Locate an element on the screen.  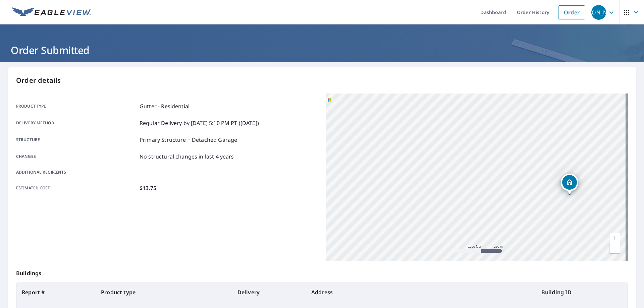
p: Order details is located at coordinates (322, 81).